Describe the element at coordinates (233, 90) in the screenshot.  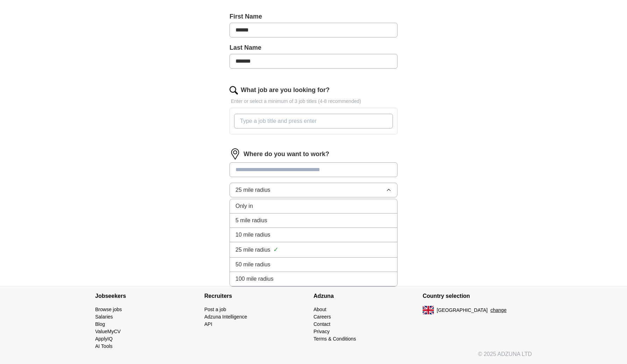
I see `img: search.png` at that location.